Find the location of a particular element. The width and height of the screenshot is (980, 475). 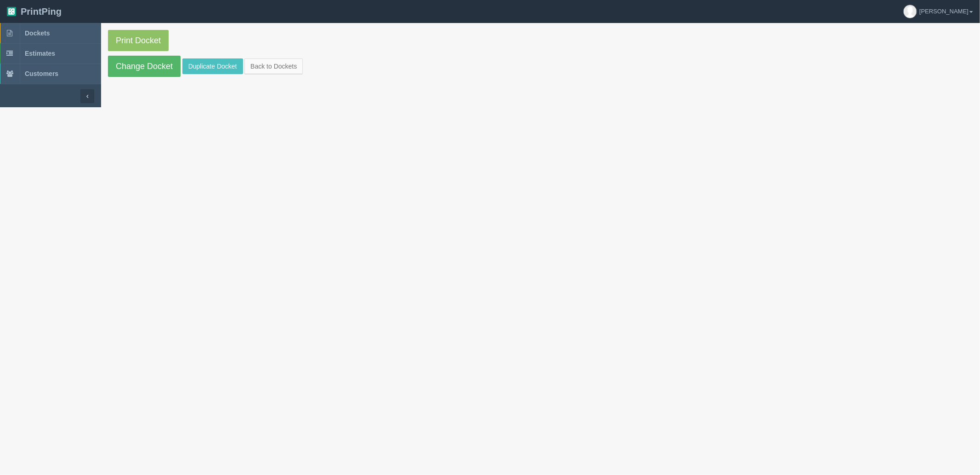

img: logo-3e63b451c926e2ac314895c53de4908e5d424f24456219fb08d385ab2e579770.png is located at coordinates (12, 12).